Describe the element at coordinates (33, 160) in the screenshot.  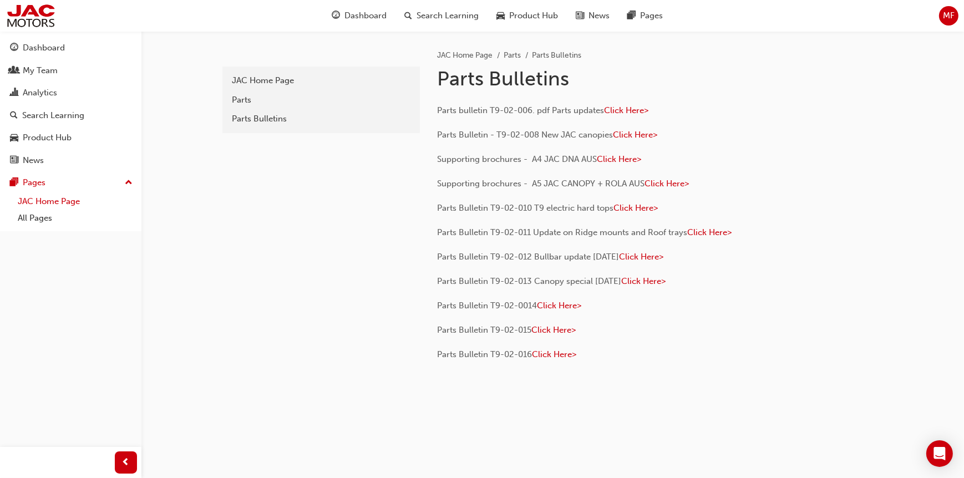
I see `div: News` at that location.